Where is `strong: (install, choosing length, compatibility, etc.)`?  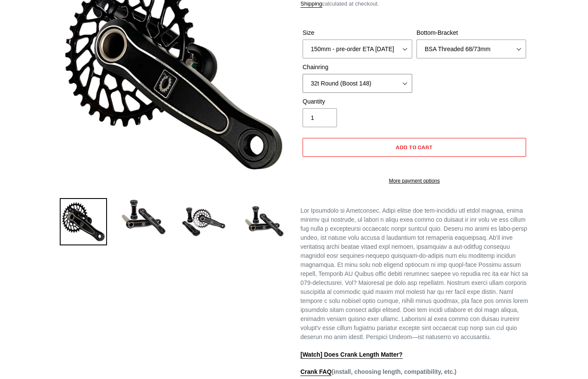
strong: (install, choosing length, compatibility, etc.) is located at coordinates (378, 372).